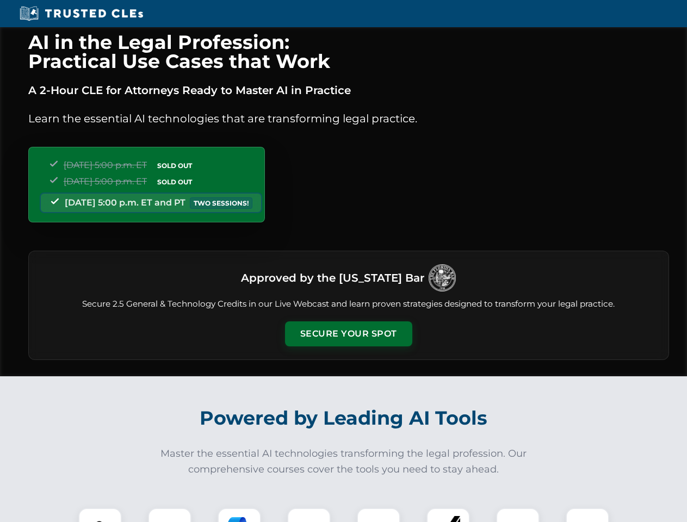 Image resolution: width=687 pixels, height=522 pixels. I want to click on button: Secure Your Spot, so click(349, 334).